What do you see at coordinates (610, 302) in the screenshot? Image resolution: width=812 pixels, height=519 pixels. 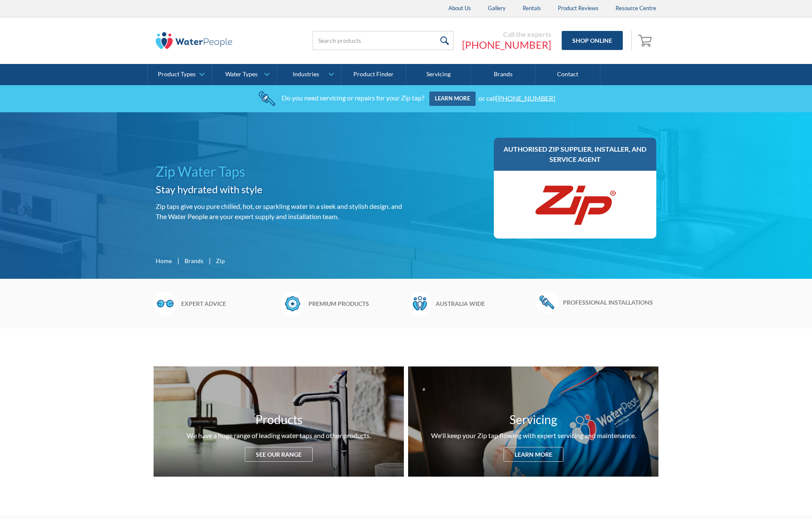 I see `h6: Professional installations` at bounding box center [610, 302].